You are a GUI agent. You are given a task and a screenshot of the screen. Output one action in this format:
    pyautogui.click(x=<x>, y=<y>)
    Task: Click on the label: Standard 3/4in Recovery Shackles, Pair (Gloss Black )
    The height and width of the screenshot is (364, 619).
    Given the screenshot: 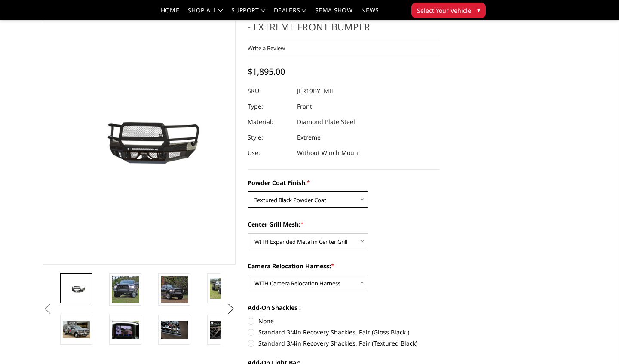 What is the action you would take?
    pyautogui.click(x=344, y=332)
    